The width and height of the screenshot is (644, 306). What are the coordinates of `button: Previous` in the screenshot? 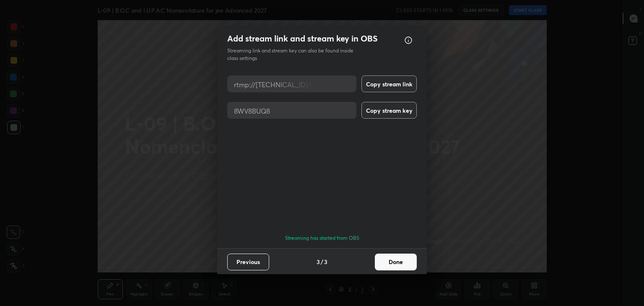 It's located at (248, 262).